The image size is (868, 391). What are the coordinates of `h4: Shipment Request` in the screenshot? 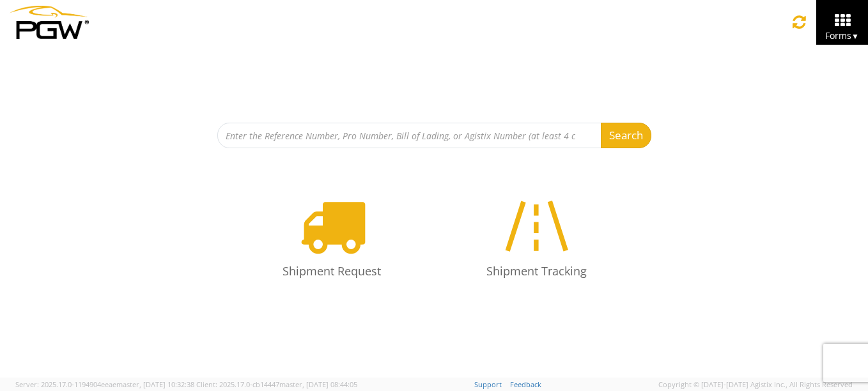 It's located at (332, 272).